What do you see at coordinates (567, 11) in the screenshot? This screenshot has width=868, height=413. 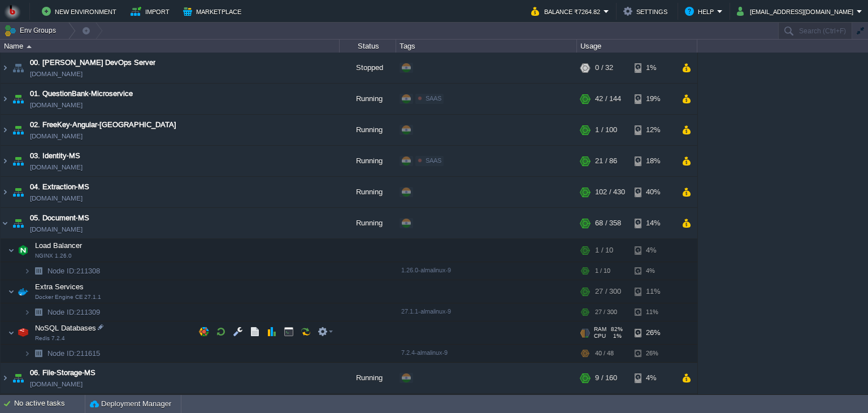 I see `button: Balance ₹7264.82` at bounding box center [567, 11].